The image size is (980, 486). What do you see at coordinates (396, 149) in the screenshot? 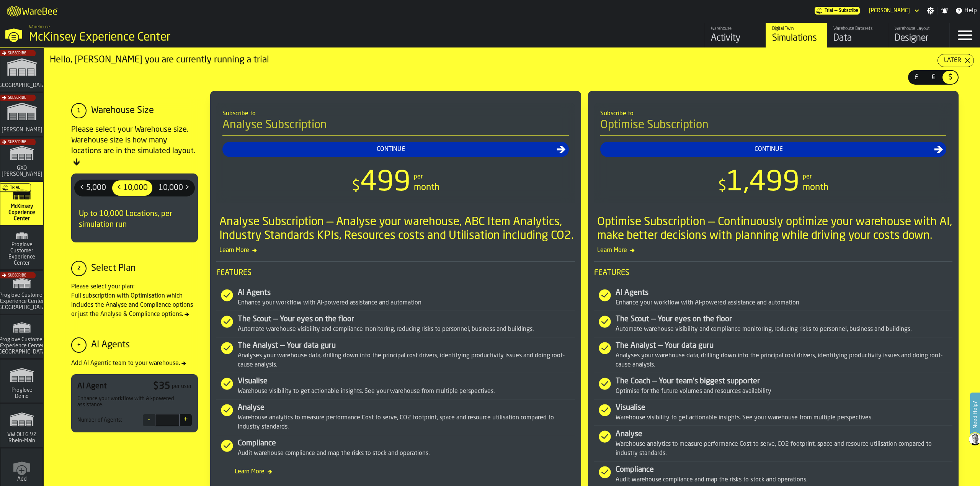
I see `button: button-Continue` at bounding box center [396, 149].